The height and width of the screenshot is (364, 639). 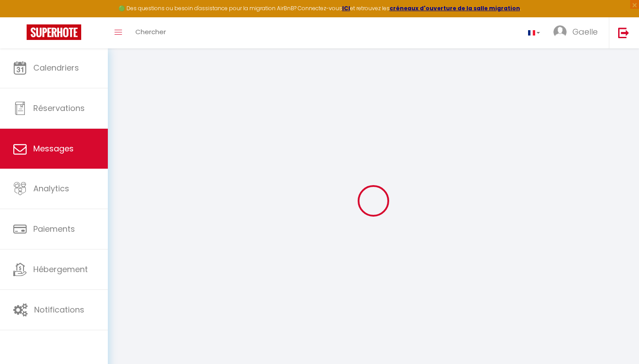 I want to click on span: Gaelle, so click(x=585, y=32).